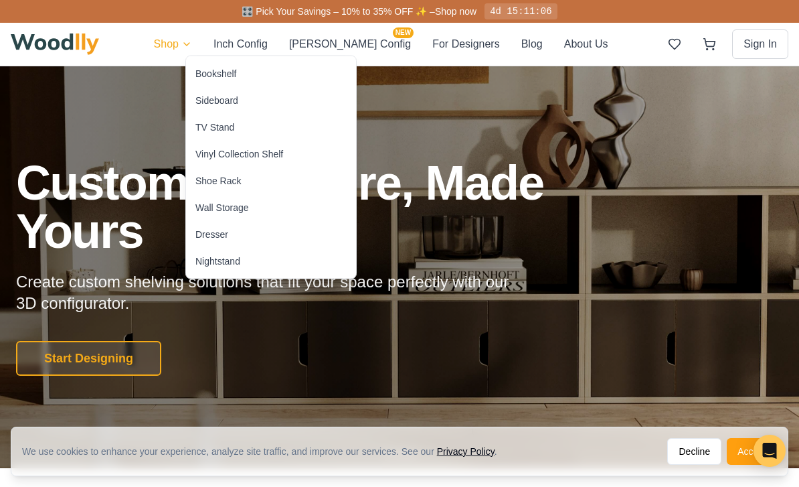  What do you see at coordinates (217, 261) in the screenshot?
I see `div: Nightstand` at bounding box center [217, 261].